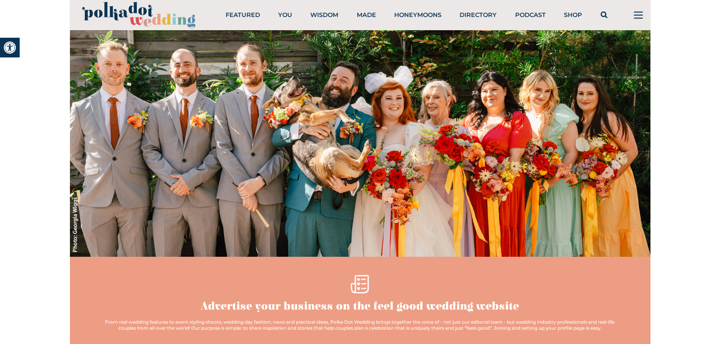 This screenshot has width=720, height=344. What do you see at coordinates (360, 144) in the screenshot?
I see `img: Advertise your business on the feel good wedding website` at bounding box center [360, 144].